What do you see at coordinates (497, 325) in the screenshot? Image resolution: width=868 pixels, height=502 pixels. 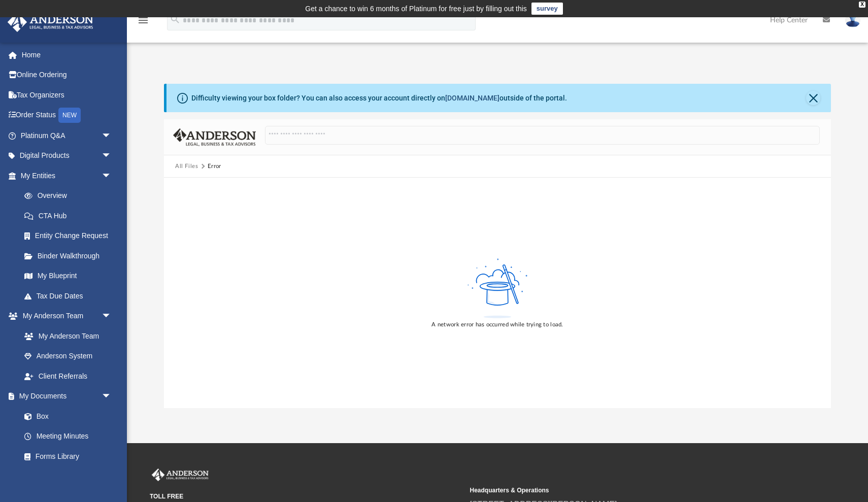 I see `div: A network error has occurred while trying to load.` at bounding box center [497, 325].